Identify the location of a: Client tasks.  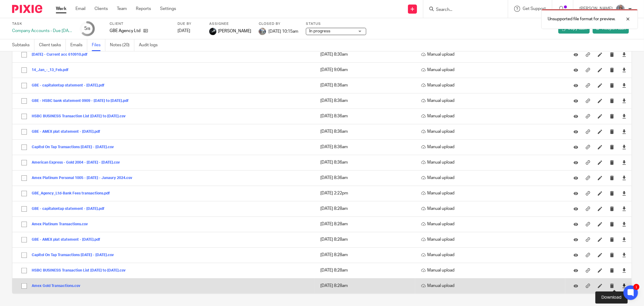
(53, 45).